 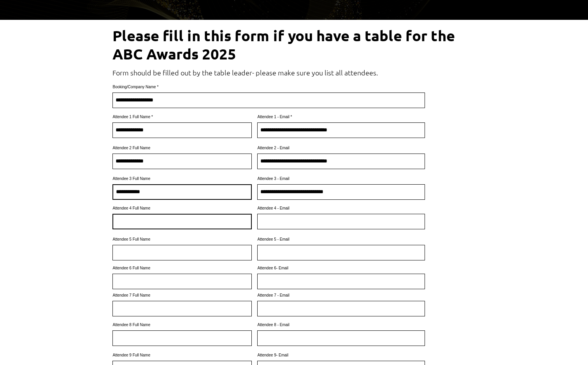 What do you see at coordinates (341, 179) in the screenshot?
I see `label: Attendee 3 - Email` at bounding box center [341, 179].